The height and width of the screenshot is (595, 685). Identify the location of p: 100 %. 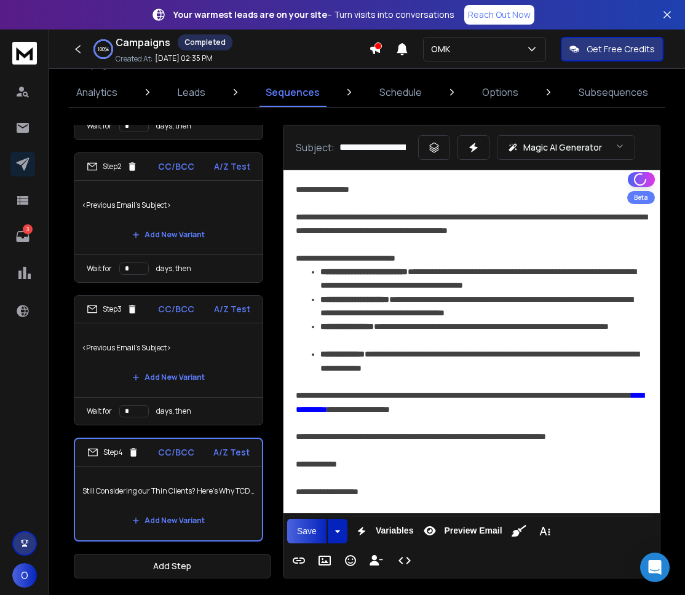
(103, 49).